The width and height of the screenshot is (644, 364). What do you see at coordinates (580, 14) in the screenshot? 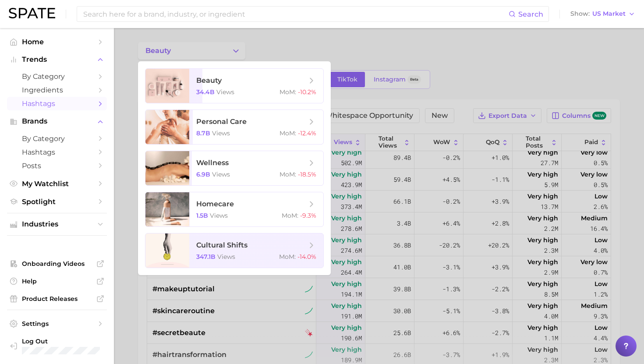
I see `span: Show` at bounding box center [580, 14].